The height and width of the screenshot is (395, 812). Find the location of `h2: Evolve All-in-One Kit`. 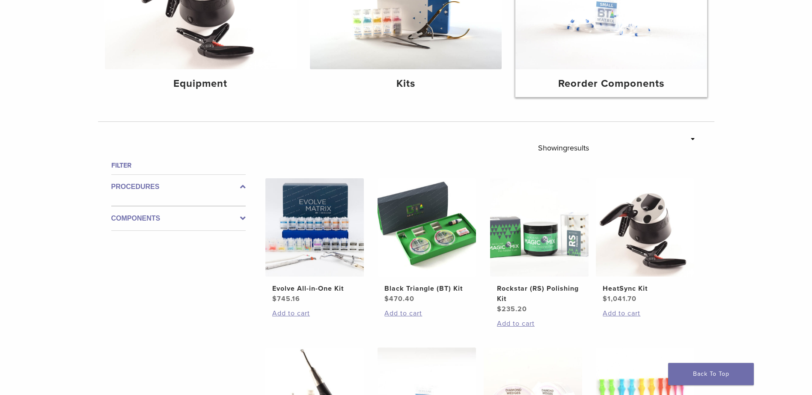

h2: Evolve All-in-One Kit is located at coordinates (315, 289).